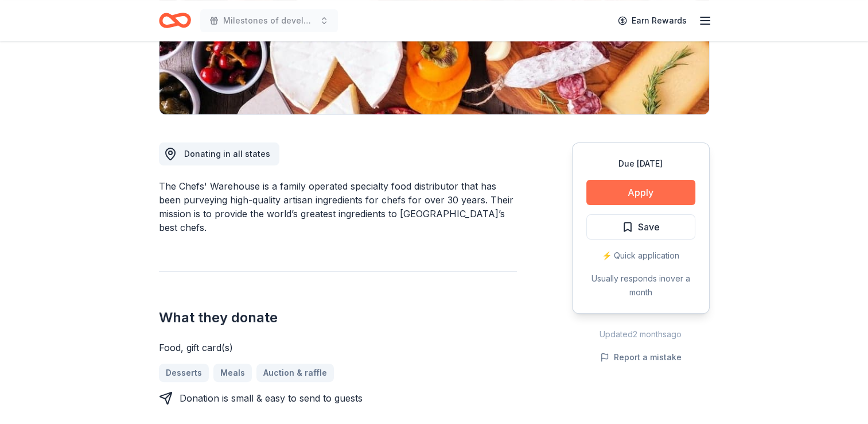 Image resolution: width=868 pixels, height=424 pixels. Describe the element at coordinates (641, 255) in the screenshot. I see `div: ⚡️ Quick application` at that location.